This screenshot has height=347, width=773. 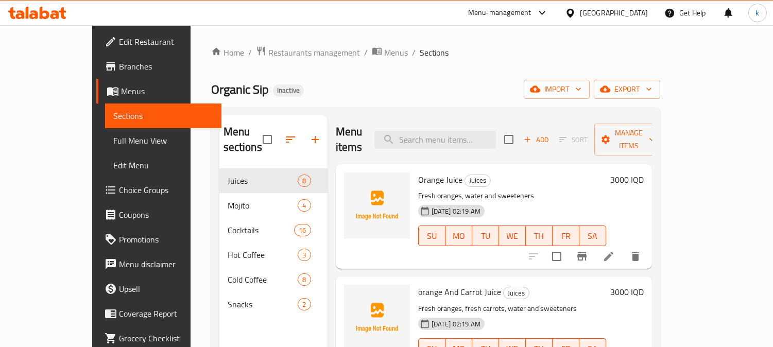 I want to click on span: Menu disclaimer, so click(x=166, y=264).